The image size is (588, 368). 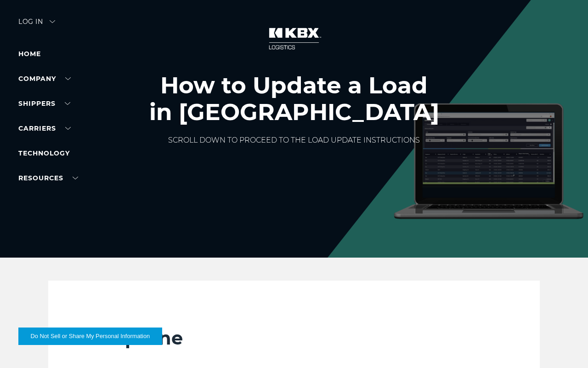 What do you see at coordinates (48, 178) in the screenshot?
I see `a: RESOURCES` at bounding box center [48, 178].